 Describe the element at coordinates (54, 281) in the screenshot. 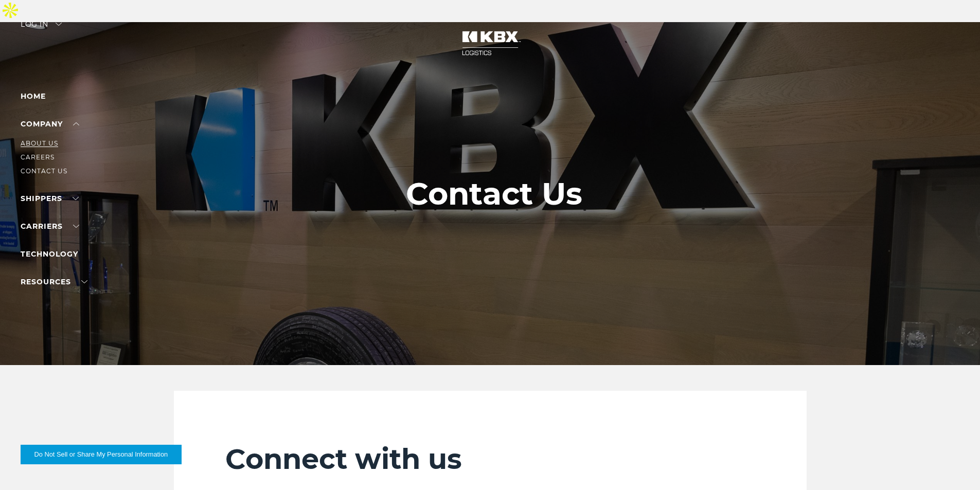

I see `a: RESOURCES` at that location.